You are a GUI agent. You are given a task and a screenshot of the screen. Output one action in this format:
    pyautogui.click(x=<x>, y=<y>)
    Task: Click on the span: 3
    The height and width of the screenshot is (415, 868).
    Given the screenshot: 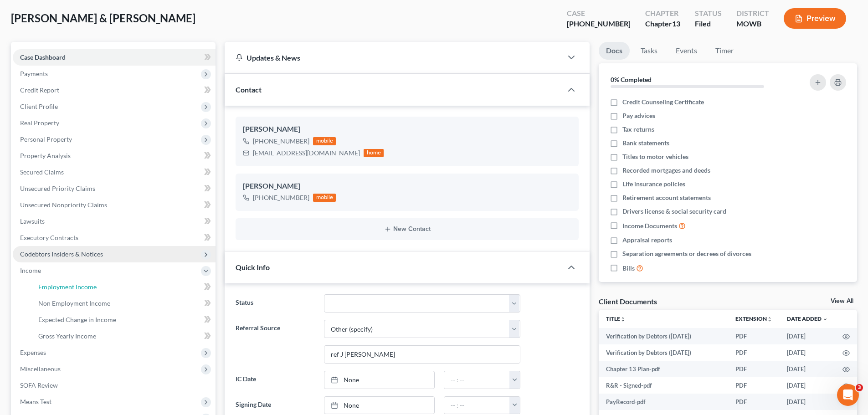 What is the action you would take?
    pyautogui.click(x=860, y=388)
    